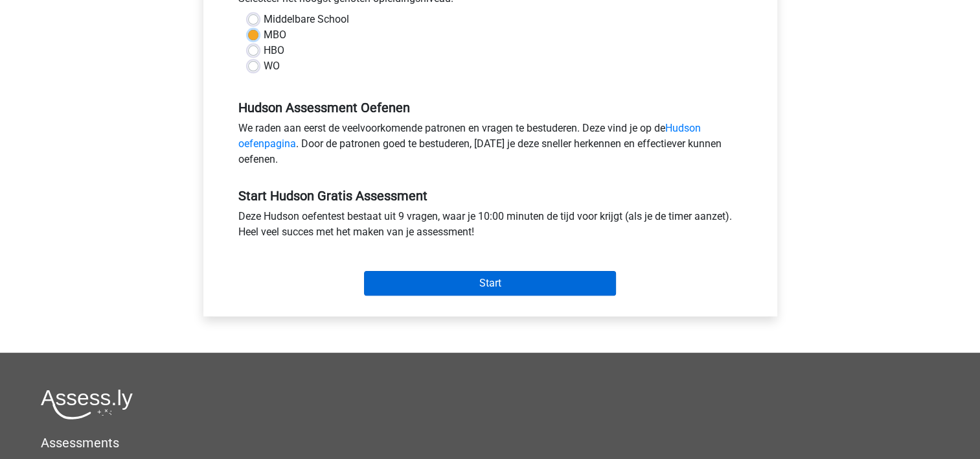  What do you see at coordinates (490, 146) in the screenshot?
I see `div: We raden aan eerst de veelvoorkomende patronen en vragen te bestuderen. Deze vind je op de . Door...` at bounding box center [490, 146].